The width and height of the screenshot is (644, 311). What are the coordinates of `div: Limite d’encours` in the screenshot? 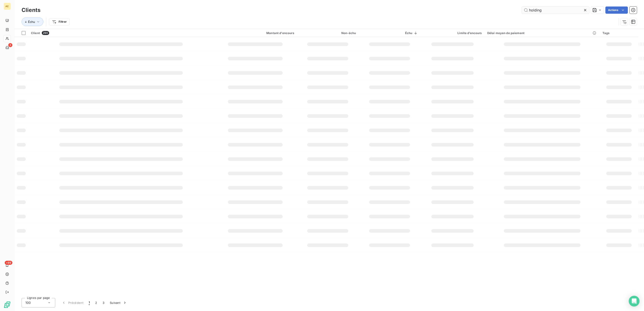 It's located at (452, 33).